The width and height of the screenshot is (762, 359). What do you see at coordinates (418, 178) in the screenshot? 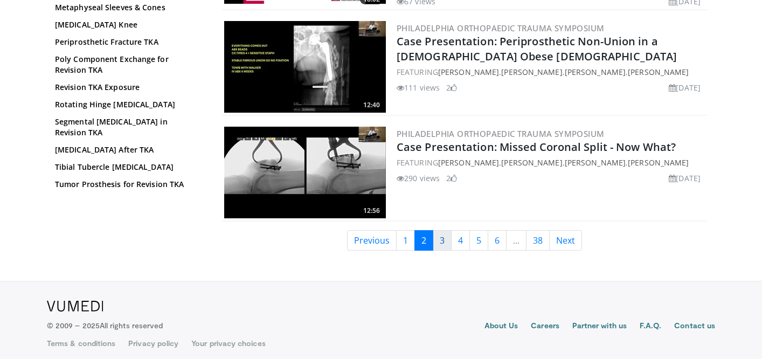
I see `li: 290 views` at bounding box center [418, 178].